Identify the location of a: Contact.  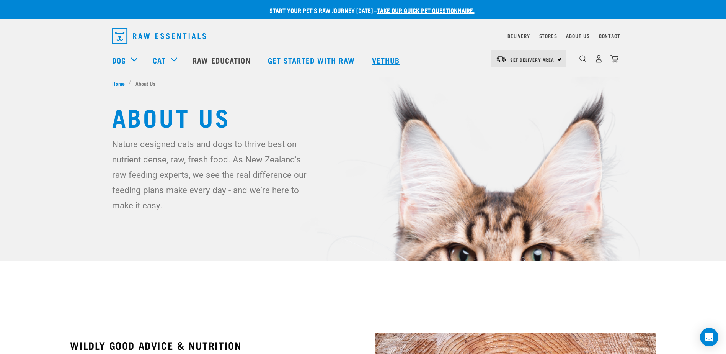
(610, 36).